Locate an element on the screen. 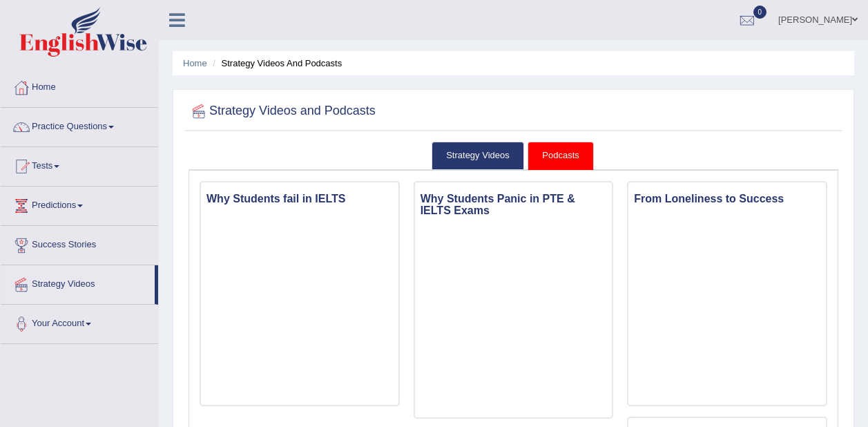  h2: Strategy Videos and Podcasts is located at coordinates (282, 111).